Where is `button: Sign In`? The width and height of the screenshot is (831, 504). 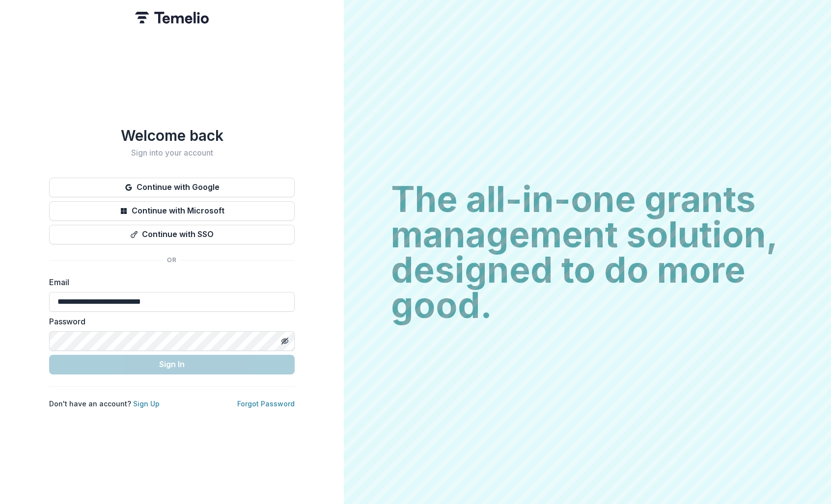
button: Sign In is located at coordinates (172, 364).